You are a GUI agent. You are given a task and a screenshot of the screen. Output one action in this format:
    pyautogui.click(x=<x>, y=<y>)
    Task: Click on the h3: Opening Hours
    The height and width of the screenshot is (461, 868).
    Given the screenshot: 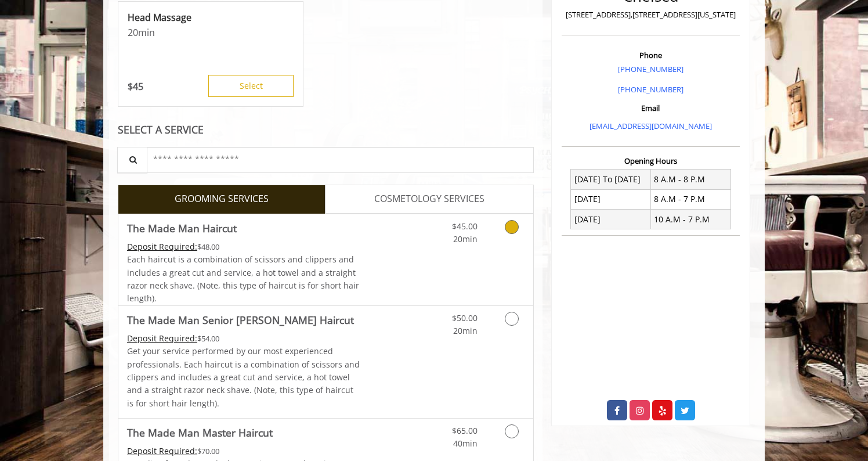 What is the action you would take?
    pyautogui.click(x=650, y=161)
    